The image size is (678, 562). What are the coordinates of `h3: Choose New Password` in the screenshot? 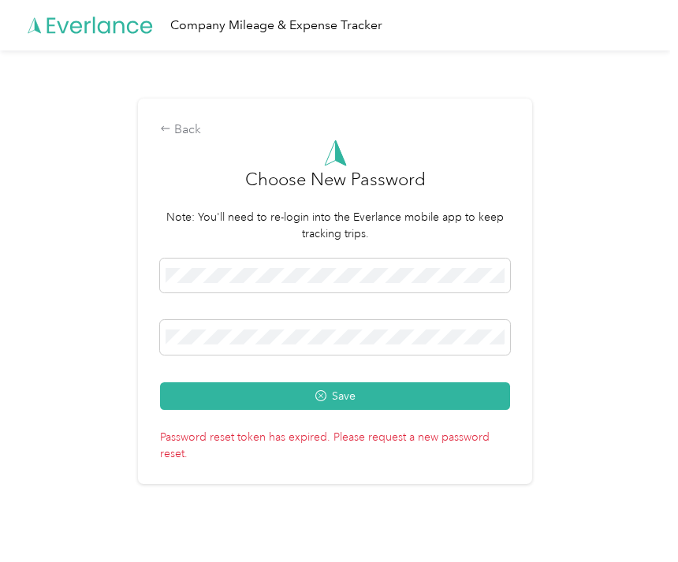 It's located at (335, 188).